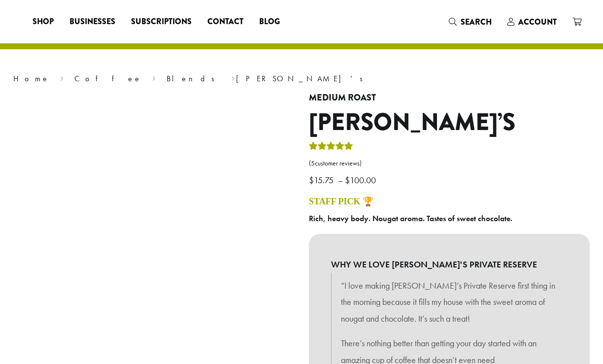  What do you see at coordinates (449, 98) in the screenshot?
I see `h4: Medium Roast` at bounding box center [449, 98].